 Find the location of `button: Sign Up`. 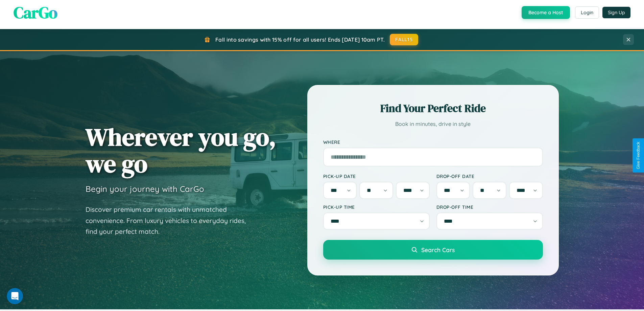

button: Sign Up is located at coordinates (616, 13).